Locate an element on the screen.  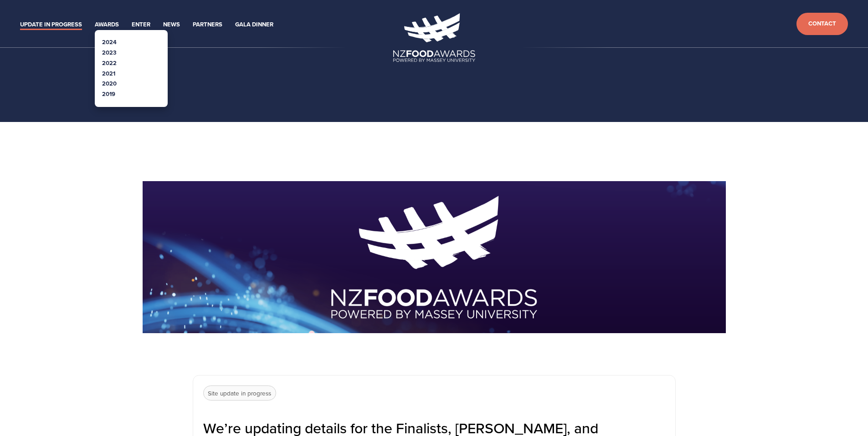
a: Contact is located at coordinates (822, 23).